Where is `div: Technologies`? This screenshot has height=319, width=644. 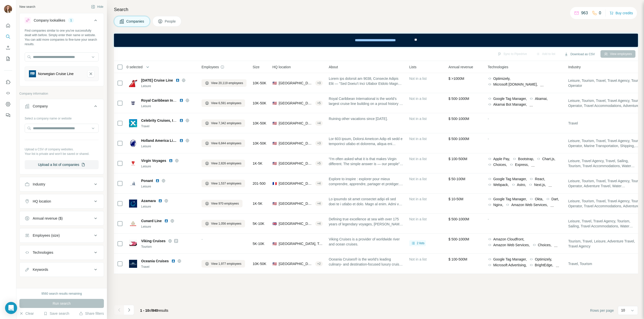 div: Technologies is located at coordinates (43, 253).